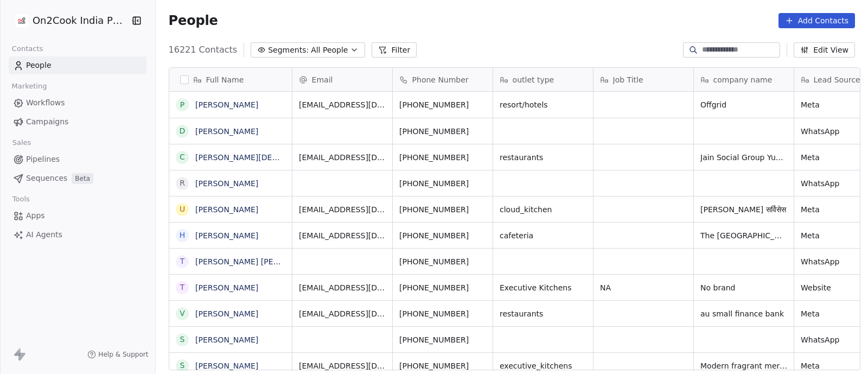 This screenshot has width=868, height=374. Describe the element at coordinates (21, 21) in the screenshot. I see `img: on2cook%20logo-04%20copy.jpg` at that location.